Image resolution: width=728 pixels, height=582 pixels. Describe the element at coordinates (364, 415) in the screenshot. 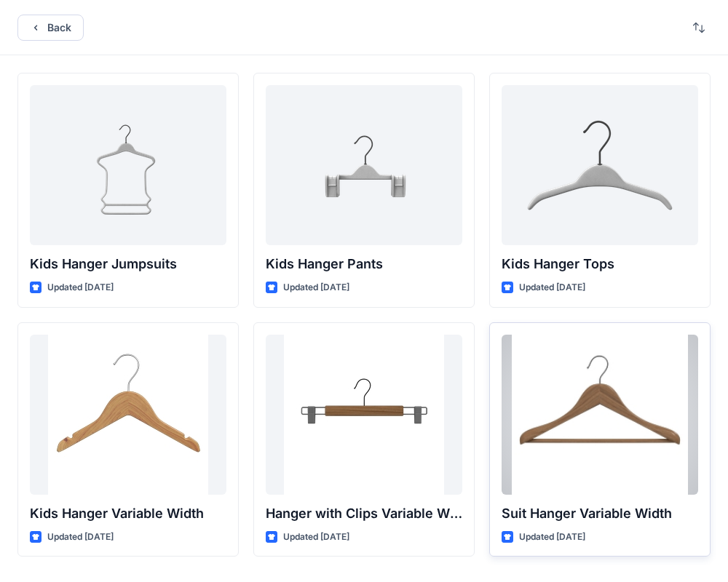

I see `a: Hanger with Clips Variable Width` at that location.